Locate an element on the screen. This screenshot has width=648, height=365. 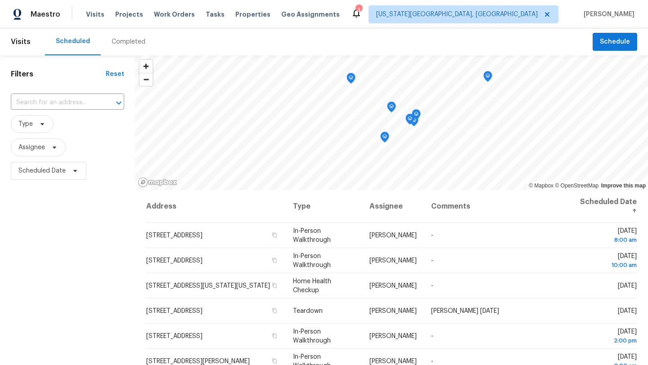
span: Maestro is located at coordinates (45, 14).